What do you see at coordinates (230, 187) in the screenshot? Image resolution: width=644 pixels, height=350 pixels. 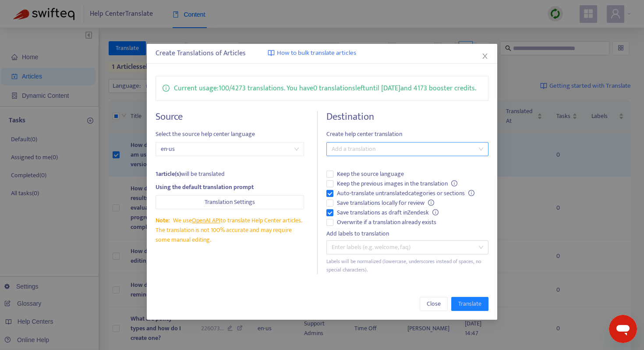 I see `div: Using the default translation prompt` at bounding box center [230, 187].